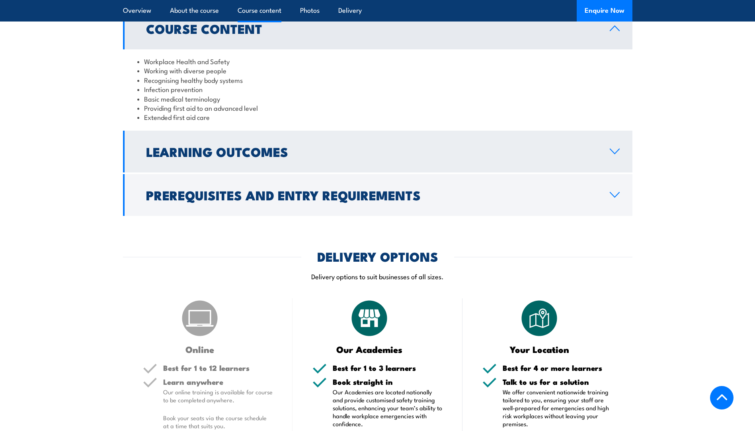 The image size is (755, 431). I want to click on a: Course Content, so click(378, 28).